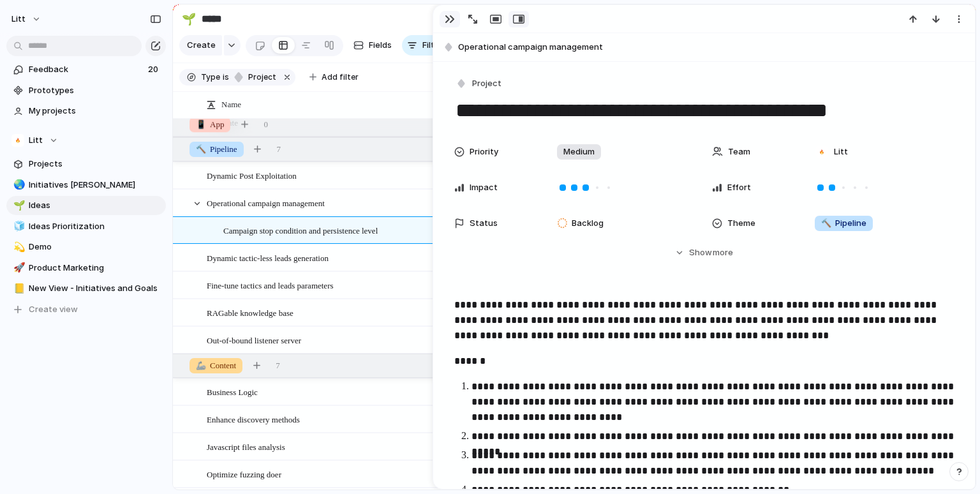 This screenshot has width=980, height=494. What do you see at coordinates (253, 418) in the screenshot?
I see `span: Enhance discovery methods` at bounding box center [253, 418].